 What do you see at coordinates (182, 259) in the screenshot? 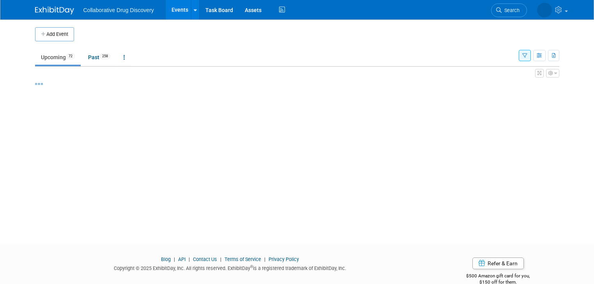
I see `a: API` at bounding box center [182, 259].